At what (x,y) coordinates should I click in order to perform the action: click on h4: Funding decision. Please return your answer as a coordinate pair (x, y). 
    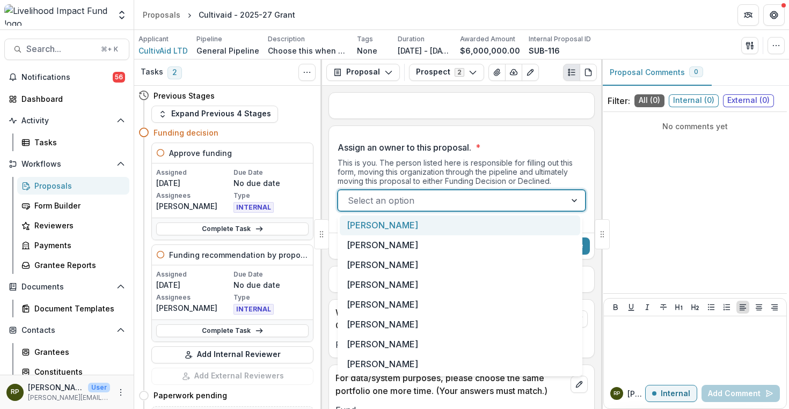
    Looking at the image, I should click on (186, 133).